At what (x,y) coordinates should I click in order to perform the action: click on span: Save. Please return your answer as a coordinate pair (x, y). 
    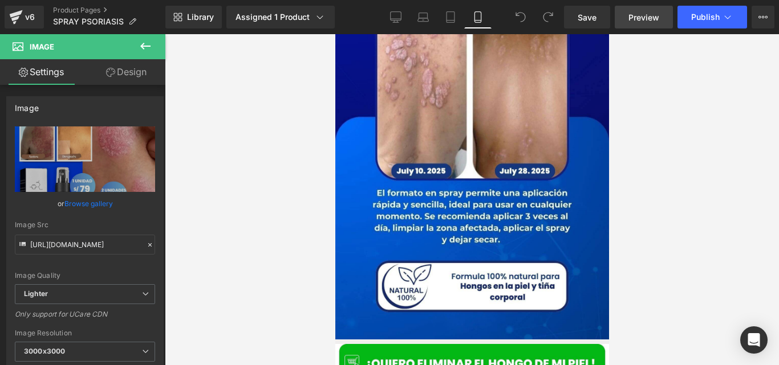
    Looking at the image, I should click on (587, 17).